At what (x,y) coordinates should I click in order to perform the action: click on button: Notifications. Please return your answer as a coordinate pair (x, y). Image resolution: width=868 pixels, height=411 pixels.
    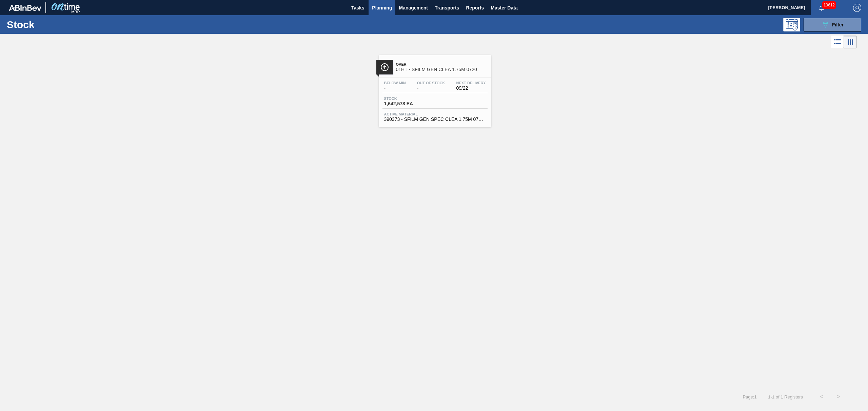
    Looking at the image, I should click on (821, 8).